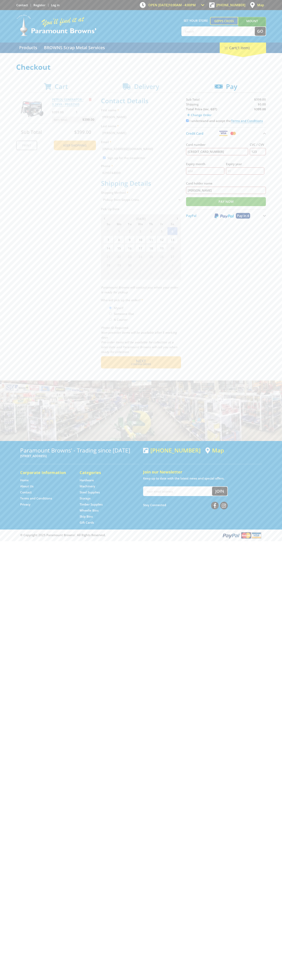 The height and width of the screenshot is (980, 282). Describe the element at coordinates (243, 48) in the screenshot. I see `span: (1 item)` at that location.